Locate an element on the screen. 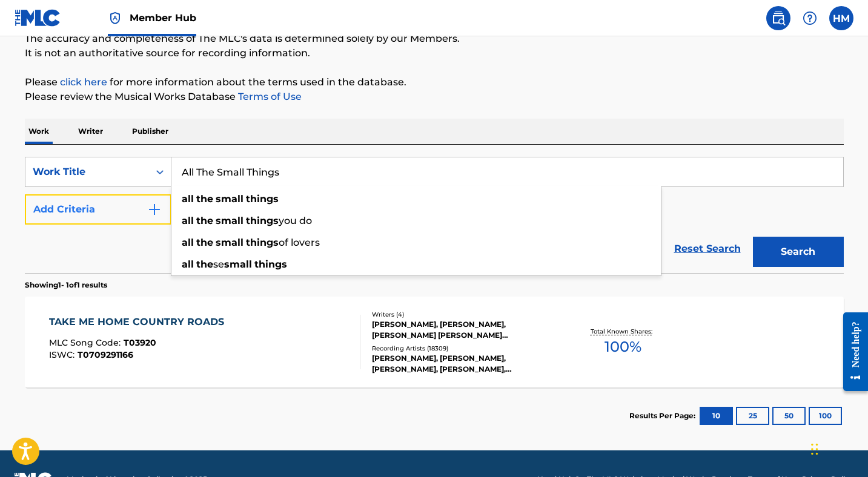 The image size is (868, 477). button: 10 is located at coordinates (716, 416).